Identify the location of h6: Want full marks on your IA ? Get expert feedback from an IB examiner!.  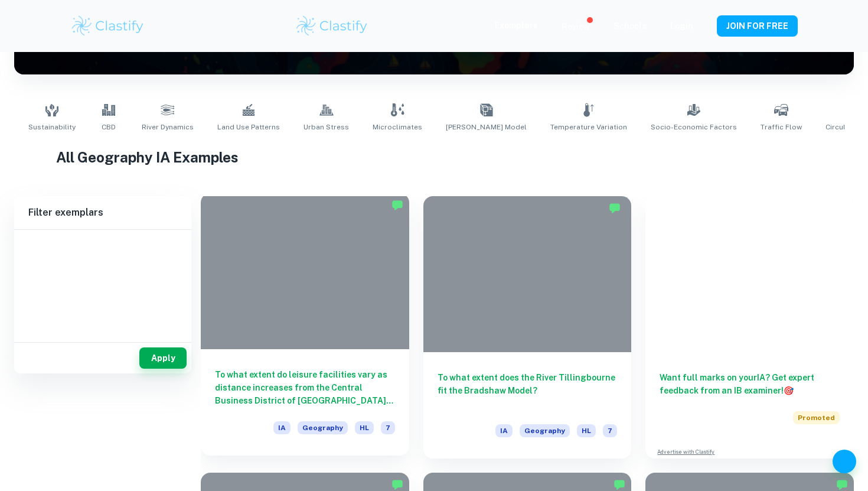
(749, 384).